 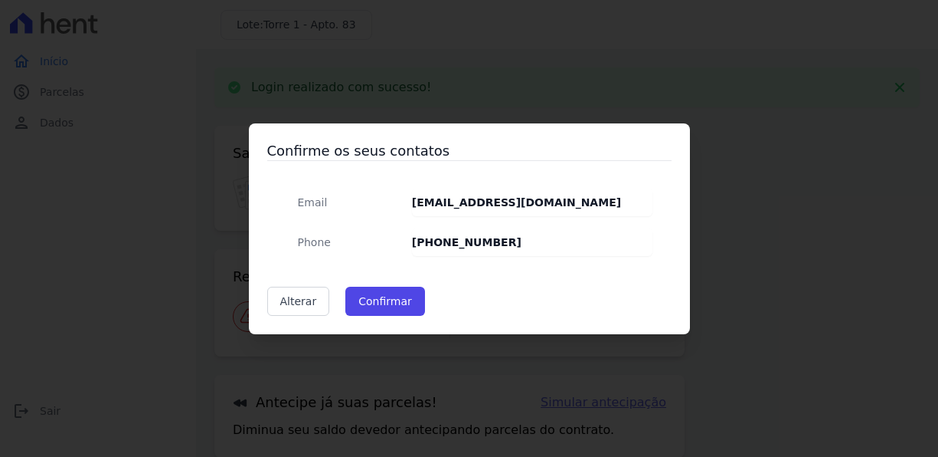 I want to click on a: Alterar, so click(x=299, y=301).